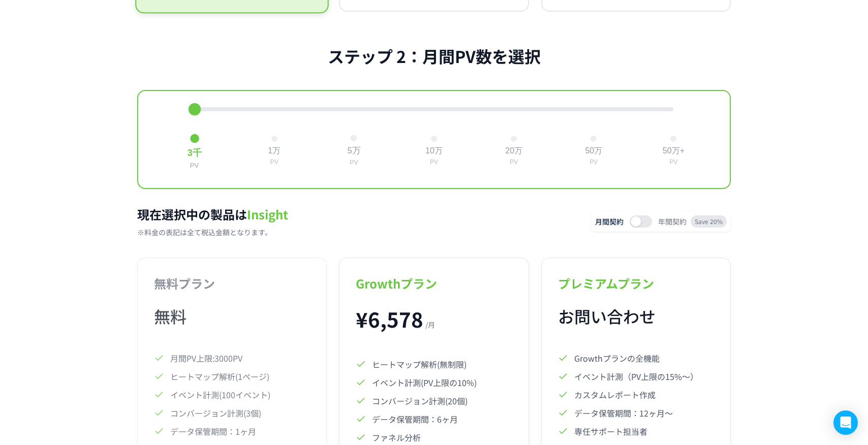 The image size is (868, 445). Describe the element at coordinates (434, 419) in the screenshot. I see `li: データ保管期間：6ヶ月` at that location.